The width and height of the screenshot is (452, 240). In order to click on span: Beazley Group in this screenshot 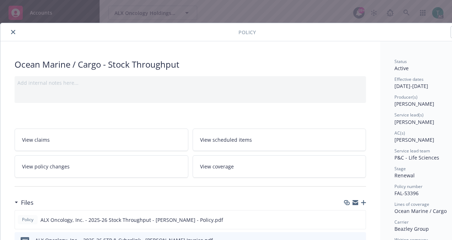, I will do `click(412, 228)`.